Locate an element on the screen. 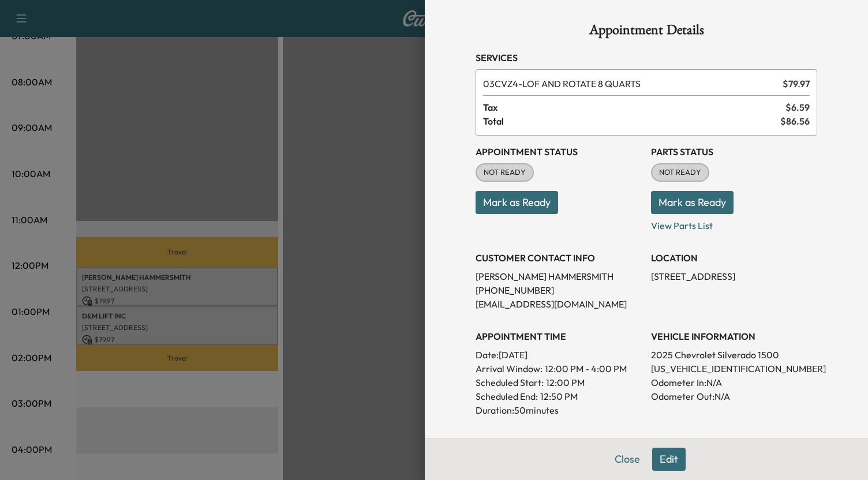  h1: Appointment Details is located at coordinates (647, 32).